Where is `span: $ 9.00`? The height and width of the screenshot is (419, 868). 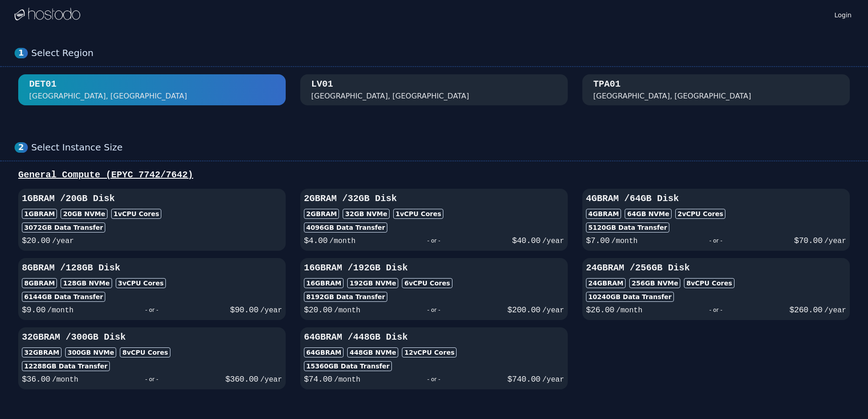 span: $ 9.00 is located at coordinates (33, 310).